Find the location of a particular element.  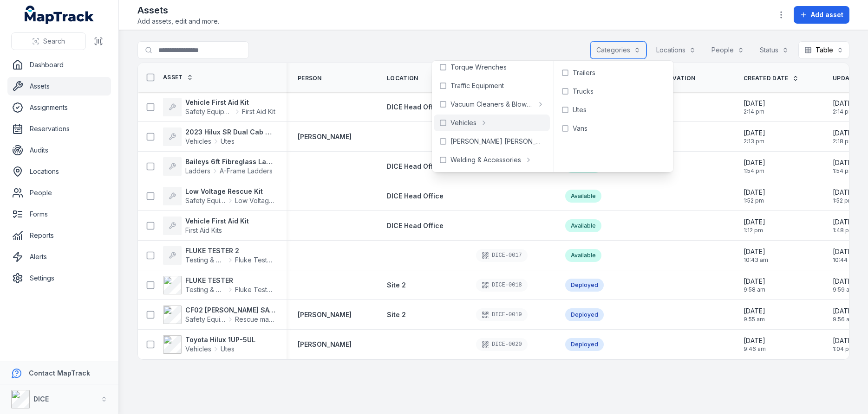

time: 09/09/2025, 1:48:01 pm is located at coordinates (843, 226).